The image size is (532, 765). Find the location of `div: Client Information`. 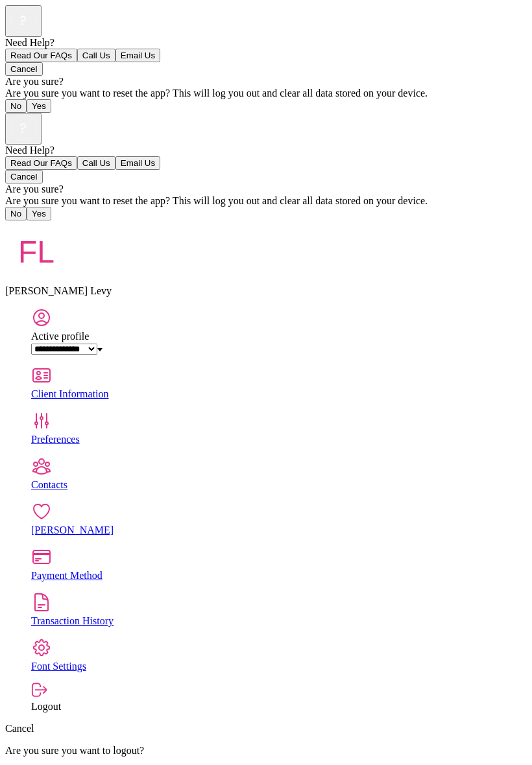

div: Client Information is located at coordinates (278, 395).